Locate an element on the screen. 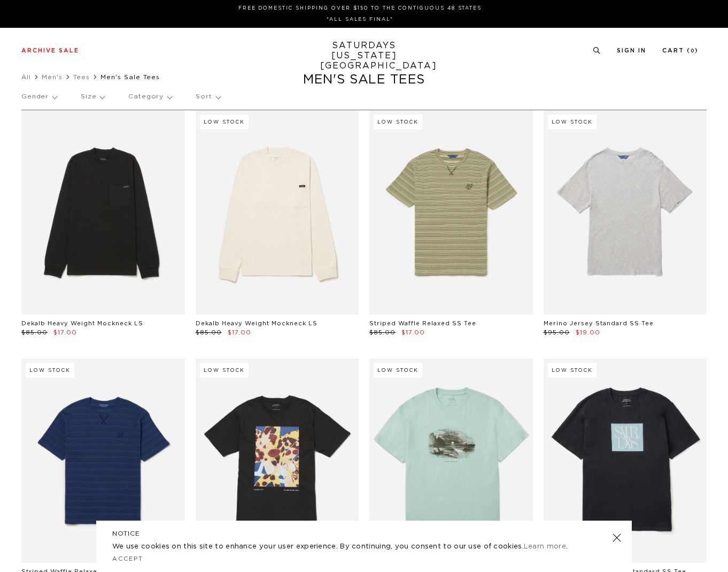  p: Gender is located at coordinates (39, 96).